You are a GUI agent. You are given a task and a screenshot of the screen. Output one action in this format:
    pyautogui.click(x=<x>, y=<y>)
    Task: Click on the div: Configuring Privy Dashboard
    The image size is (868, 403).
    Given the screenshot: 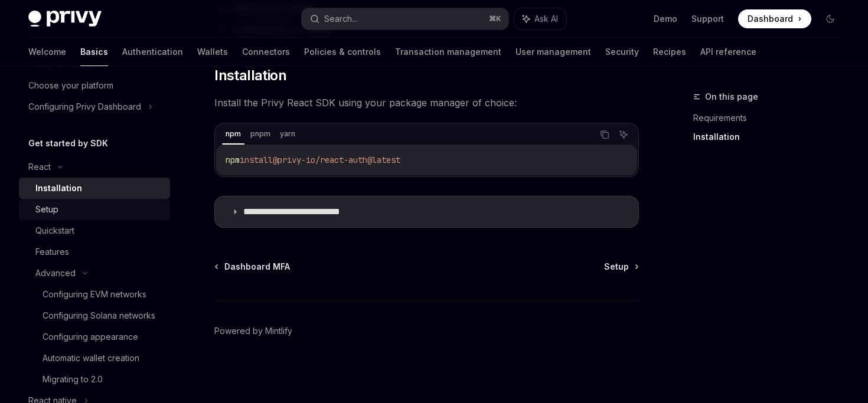 What is the action you would take?
    pyautogui.click(x=84, y=107)
    